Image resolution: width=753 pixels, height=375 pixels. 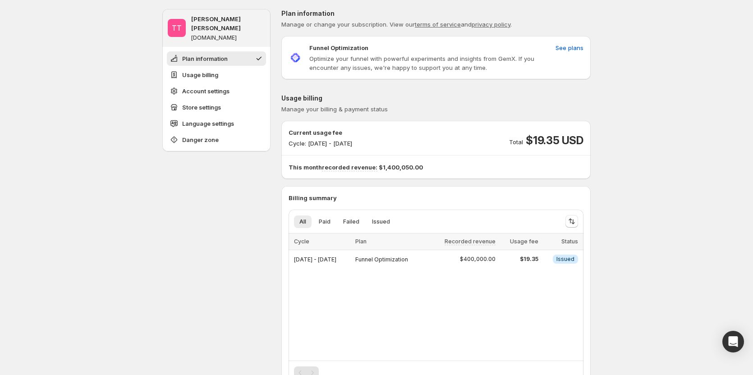 What do you see at coordinates (338, 48) in the screenshot?
I see `p: Funnel Optimization` at bounding box center [338, 48].